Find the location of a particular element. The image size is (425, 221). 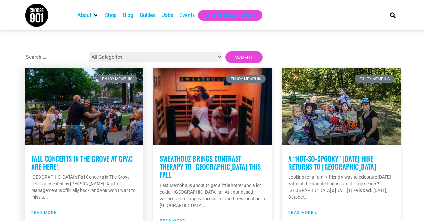

a: Shop is located at coordinates (111, 15).